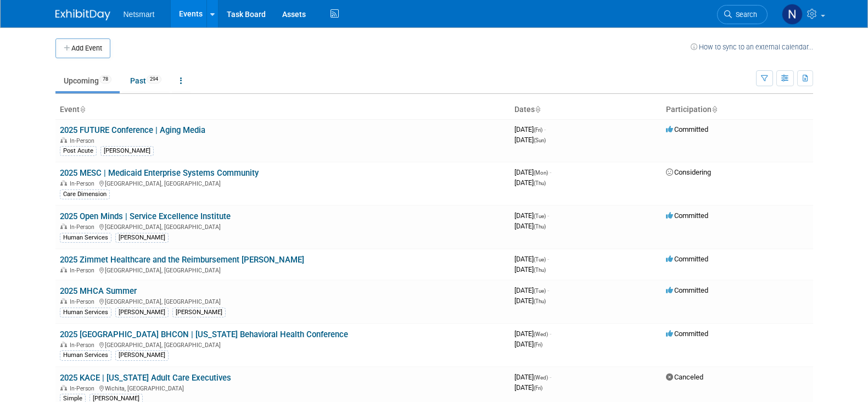 Image resolution: width=868 pixels, height=402 pixels. Describe the element at coordinates (541, 173) in the screenshot. I see `span: (Mon)` at that location.